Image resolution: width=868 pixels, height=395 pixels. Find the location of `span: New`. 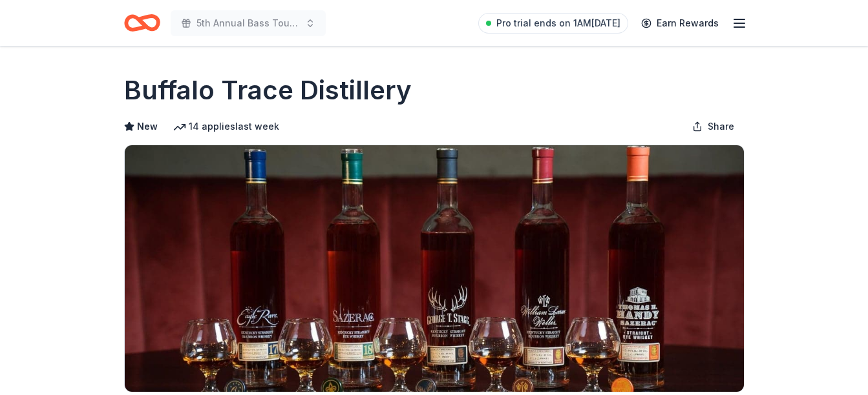

span: New is located at coordinates (147, 127).